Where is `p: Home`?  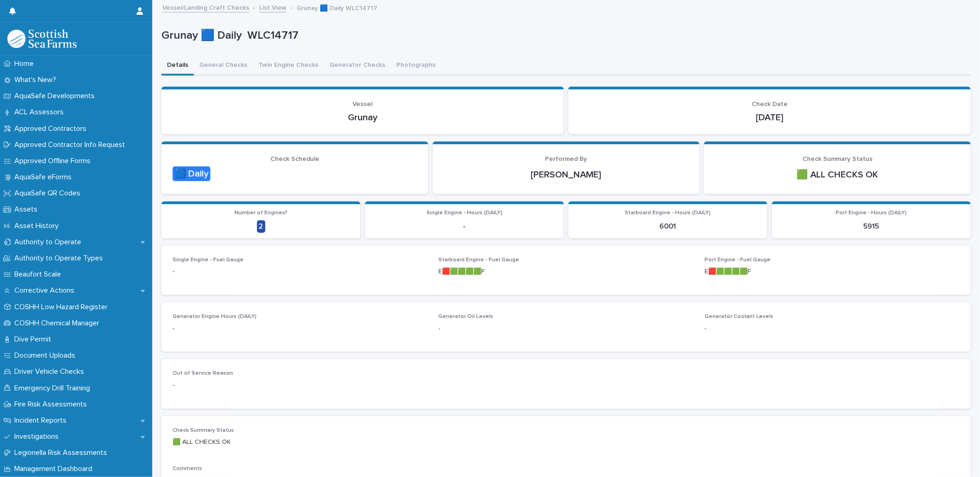 p: Home is located at coordinates (26, 64).